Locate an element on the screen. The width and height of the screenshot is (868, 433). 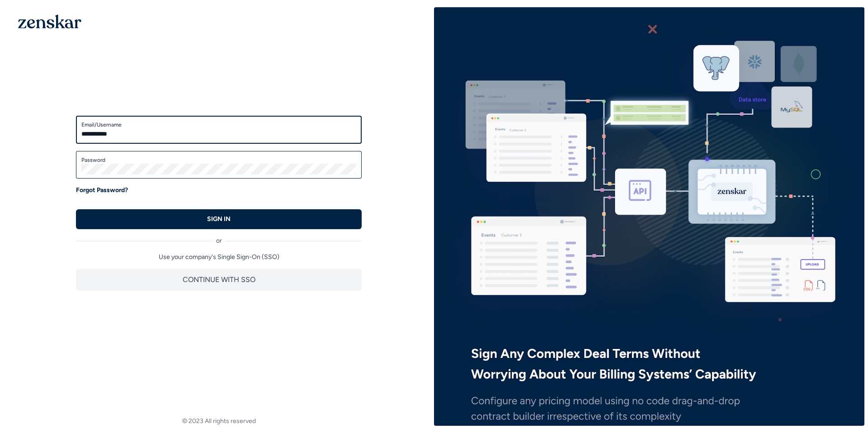
p: Use your company's Single Sign-On (SSO) is located at coordinates (219, 257).